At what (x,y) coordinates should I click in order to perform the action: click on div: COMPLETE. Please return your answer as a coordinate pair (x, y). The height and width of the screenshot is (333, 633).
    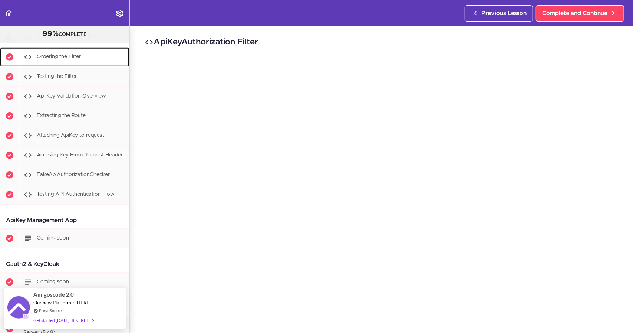
    Looking at the image, I should click on (65, 34).